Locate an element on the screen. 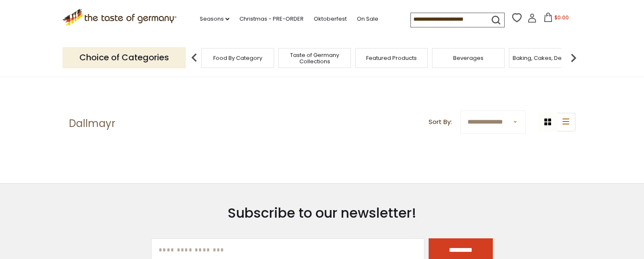  span: Taste of Germany Collections is located at coordinates (314, 58).